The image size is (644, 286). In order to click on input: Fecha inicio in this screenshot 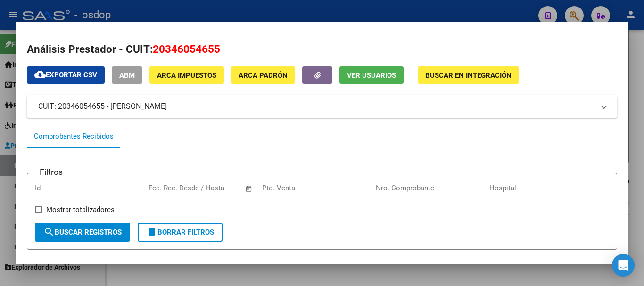, I will do `click(167, 188)`.